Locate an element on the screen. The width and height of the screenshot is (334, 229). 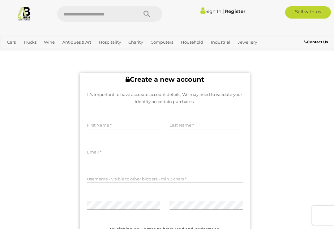
a: Sell with us is located at coordinates (308, 12).